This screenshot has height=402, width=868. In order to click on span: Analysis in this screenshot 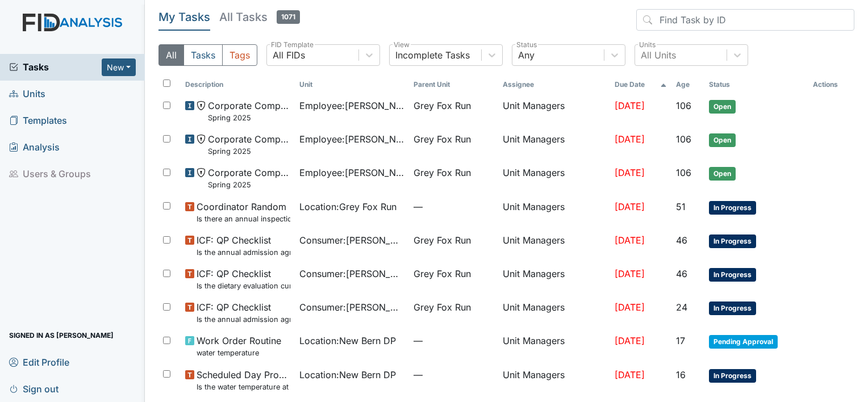, I will do `click(34, 147)`.